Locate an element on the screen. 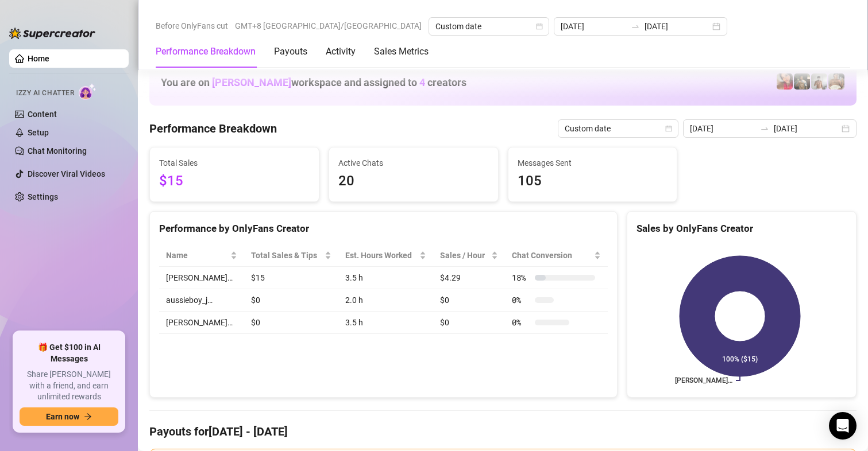 The height and width of the screenshot is (451, 868). div: Performance by OnlyFans Creator is located at coordinates (383, 228).